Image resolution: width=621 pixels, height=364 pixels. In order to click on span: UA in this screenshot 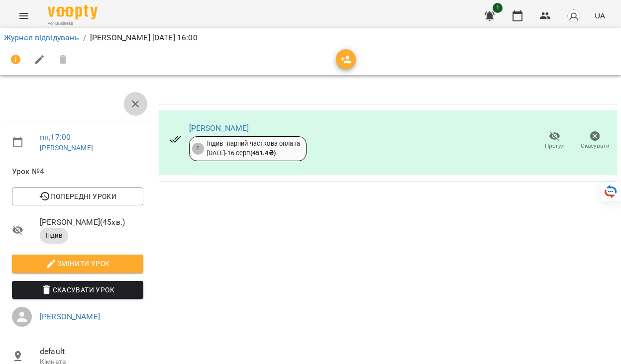, I will do `click(600, 15)`.